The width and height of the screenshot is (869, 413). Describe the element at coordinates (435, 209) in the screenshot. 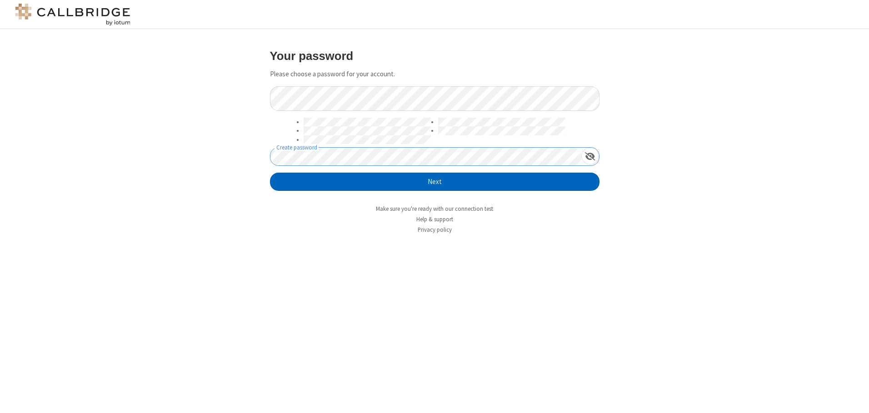

I see `a: Make sure you're ready with our connection test` at that location.